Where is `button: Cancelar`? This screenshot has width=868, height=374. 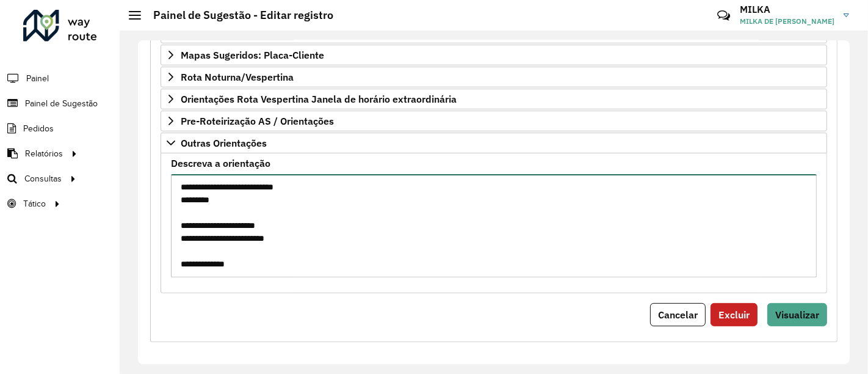
button: Cancelar is located at coordinates (678, 315).